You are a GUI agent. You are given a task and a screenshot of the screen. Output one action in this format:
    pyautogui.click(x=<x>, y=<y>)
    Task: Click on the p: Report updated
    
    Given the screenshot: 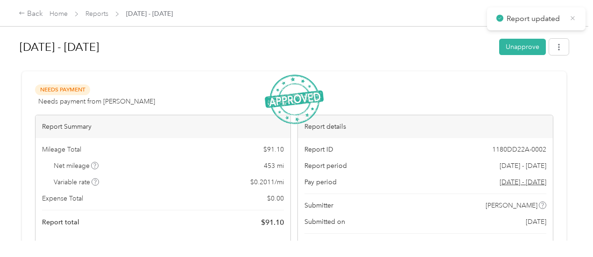 What is the action you would take?
    pyautogui.click(x=534, y=19)
    